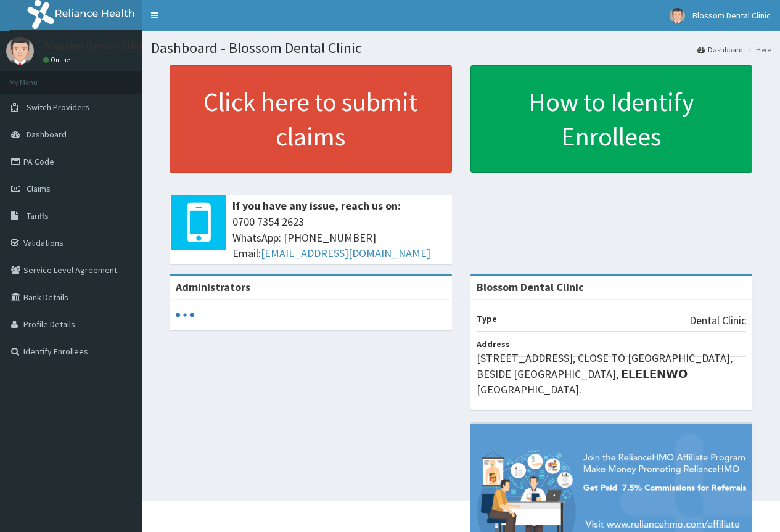 Image resolution: width=780 pixels, height=532 pixels. I want to click on b: If you have any issue, reach us on:, so click(316, 205).